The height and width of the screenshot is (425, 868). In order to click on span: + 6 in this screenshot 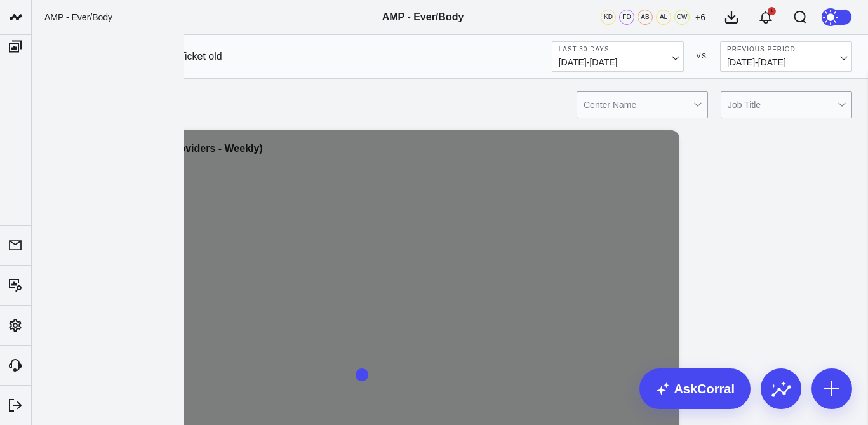, I will do `click(700, 17)`.